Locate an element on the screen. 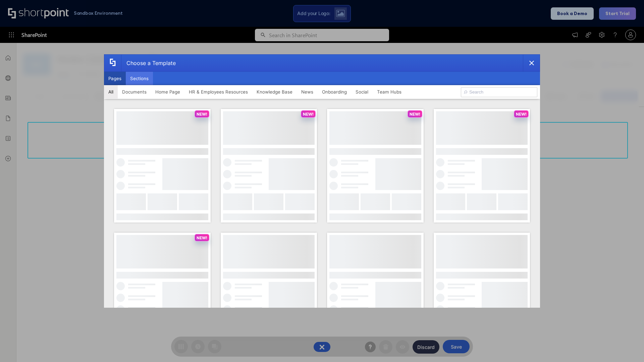  button: Home Page is located at coordinates (168, 91).